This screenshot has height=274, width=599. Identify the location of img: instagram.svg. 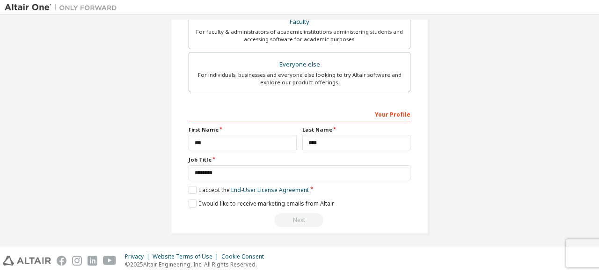
(77, 260).